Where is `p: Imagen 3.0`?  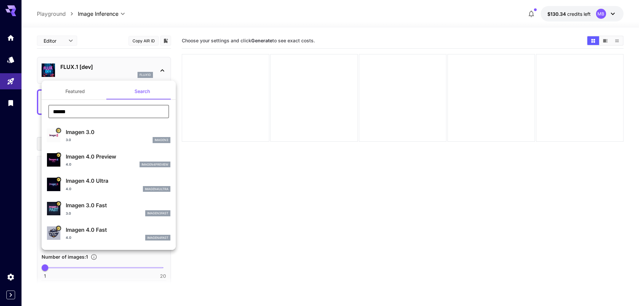 p: Imagen 3.0 is located at coordinates (118, 132).